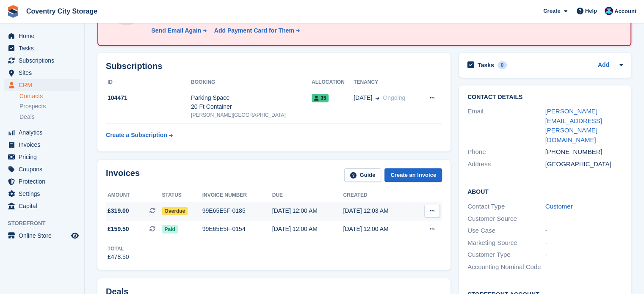 This screenshot has height=294, width=644. Describe the element at coordinates (149, 98) in the screenshot. I see `div: 104471` at that location.